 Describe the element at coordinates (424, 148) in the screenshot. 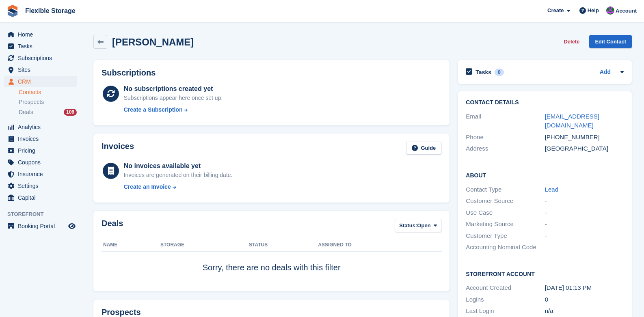

I see `a: Guide` at that location.